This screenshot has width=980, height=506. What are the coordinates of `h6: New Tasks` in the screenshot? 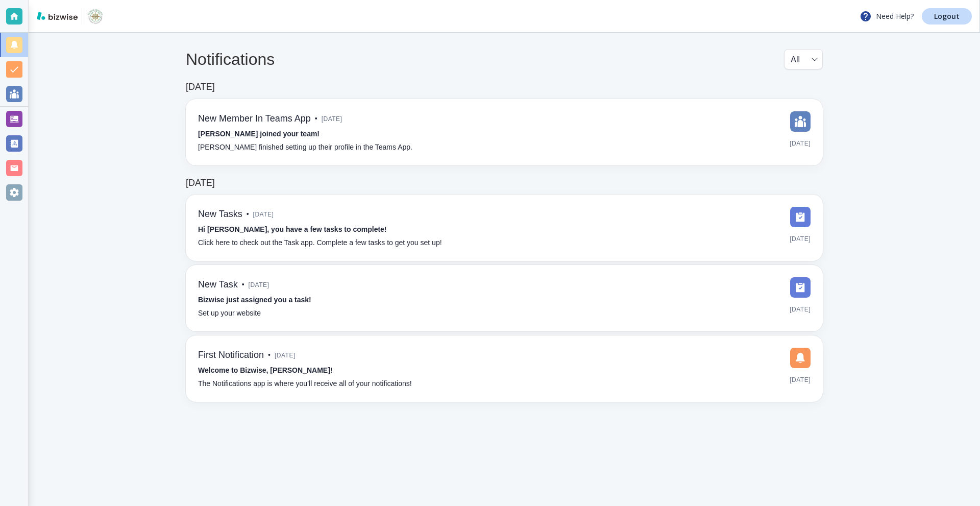 It's located at (220, 214).